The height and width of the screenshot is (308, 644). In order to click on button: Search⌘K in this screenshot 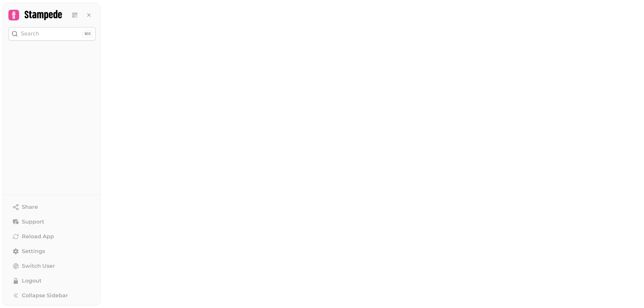, I will do `click(52, 34)`.